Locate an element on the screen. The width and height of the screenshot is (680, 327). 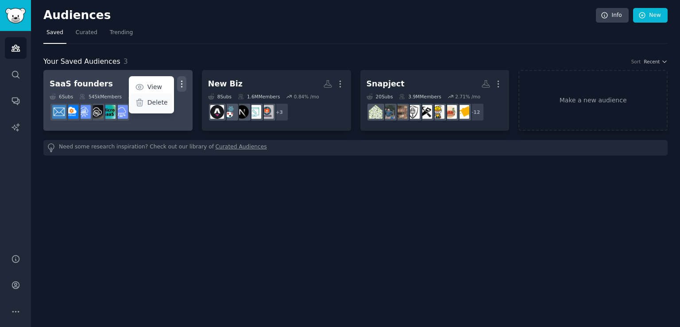
div: 8 Sub s is located at coordinates (220, 96).